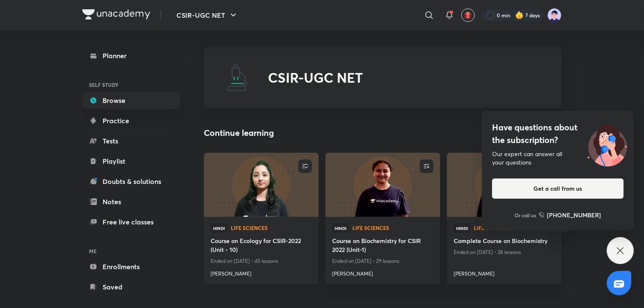 Image resolution: width=644 pixels, height=308 pixels. Describe the element at coordinates (554, 15) in the screenshot. I see `img: nidhi shreya` at that location.